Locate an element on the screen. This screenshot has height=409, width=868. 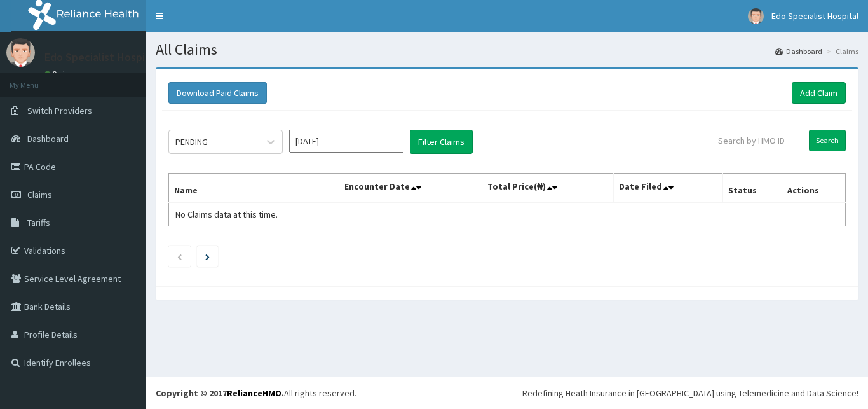
strong: Copyright © 2017 . is located at coordinates (220, 393).